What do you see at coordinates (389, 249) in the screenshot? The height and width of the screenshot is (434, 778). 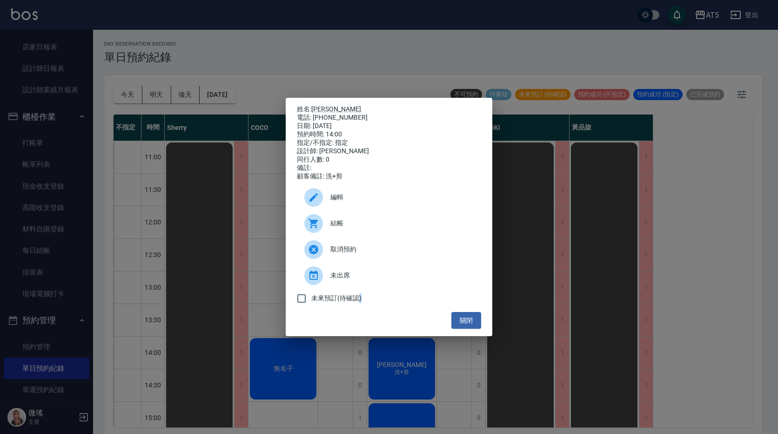 I see `div: 取消預約` at bounding box center [389, 249].